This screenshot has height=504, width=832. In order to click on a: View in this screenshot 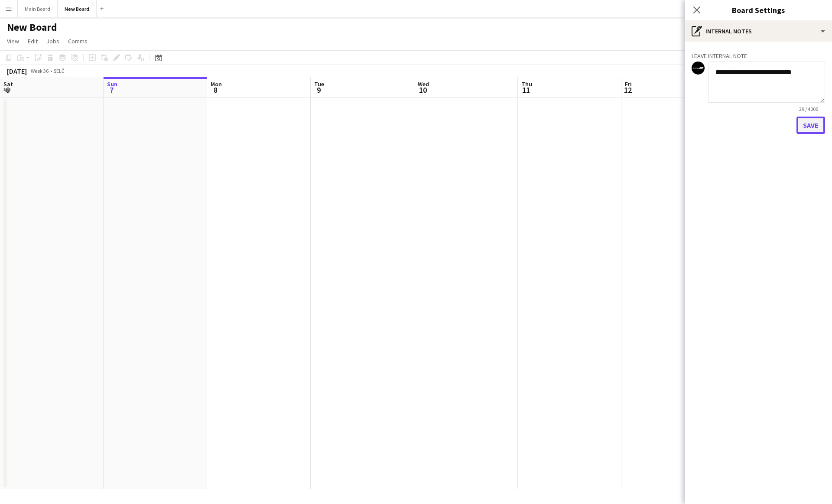, I will do `click(13, 41)`.